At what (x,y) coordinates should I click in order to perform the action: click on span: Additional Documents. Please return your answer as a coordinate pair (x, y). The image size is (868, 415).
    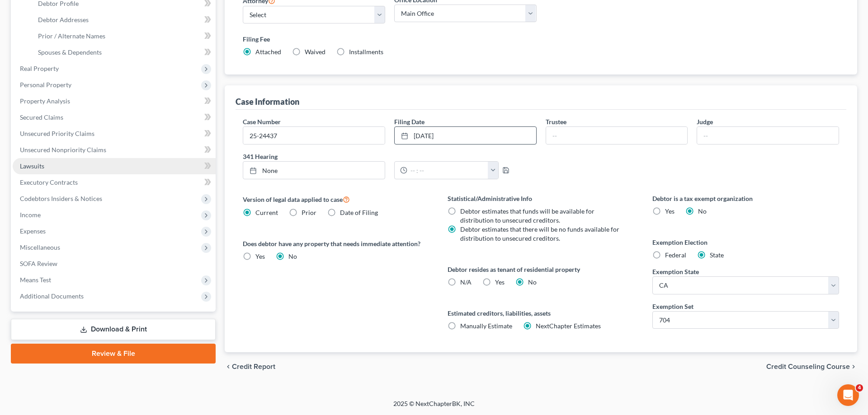
    Looking at the image, I should click on (52, 296).